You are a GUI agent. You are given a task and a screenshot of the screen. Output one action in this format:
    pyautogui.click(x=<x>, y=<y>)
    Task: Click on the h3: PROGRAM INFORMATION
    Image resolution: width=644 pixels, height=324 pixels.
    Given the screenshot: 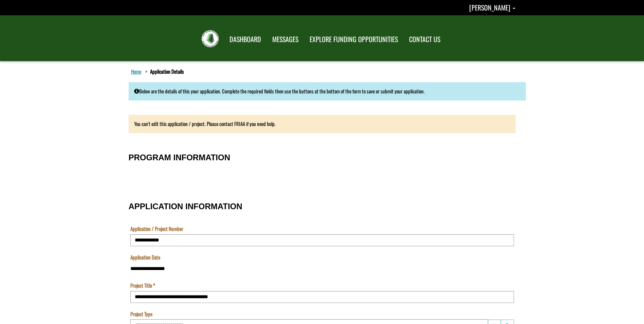 What is the action you would take?
    pyautogui.click(x=322, y=158)
    